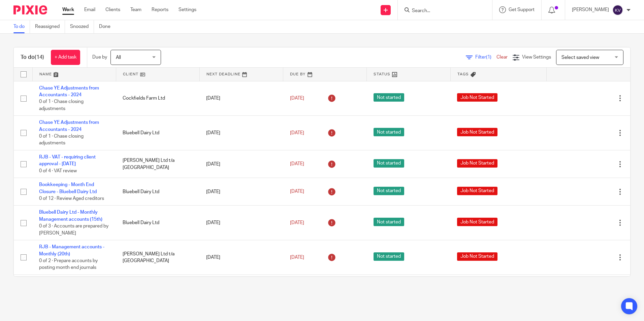  What do you see at coordinates (502, 57) in the screenshot?
I see `a: Clear` at bounding box center [502, 57].